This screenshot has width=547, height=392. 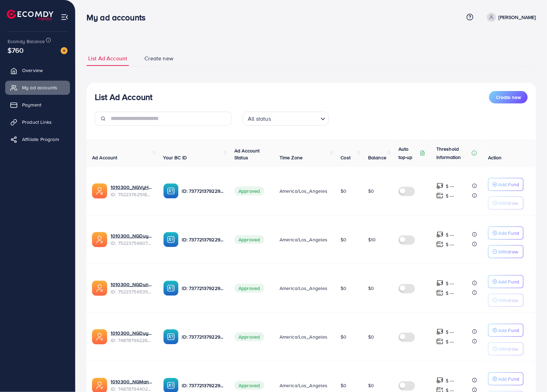 What do you see at coordinates (131, 284) in the screenshot?
I see `a: 1010300_NGDungLV_1751439759654` at bounding box center [131, 284].